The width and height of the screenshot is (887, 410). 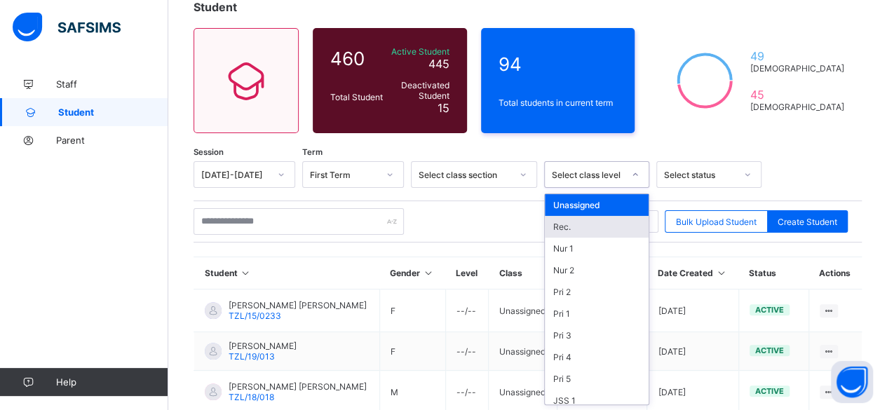 I want to click on div: Pri 5, so click(x=596, y=378).